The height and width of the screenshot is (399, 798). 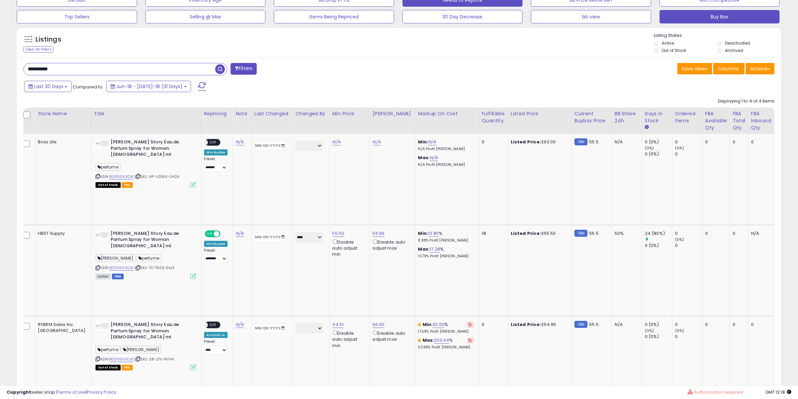 I want to click on div: £54.95, so click(x=539, y=325).